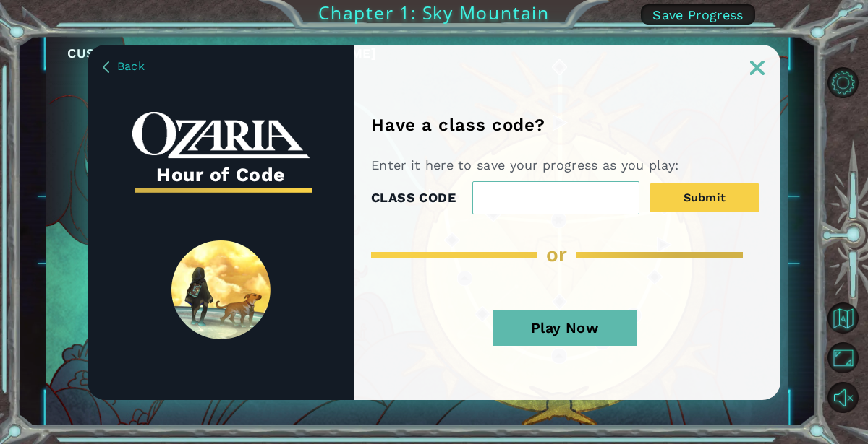 The image size is (868, 444). Describe the element at coordinates (220, 175) in the screenshot. I see `h3: Hour of Code` at that location.